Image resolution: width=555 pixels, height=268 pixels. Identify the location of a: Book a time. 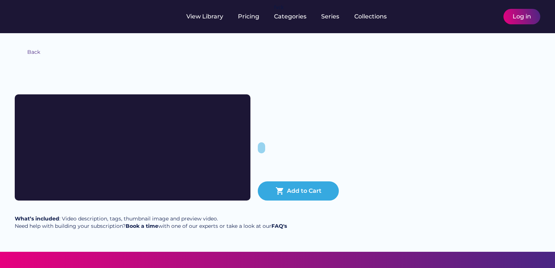
(142, 226).